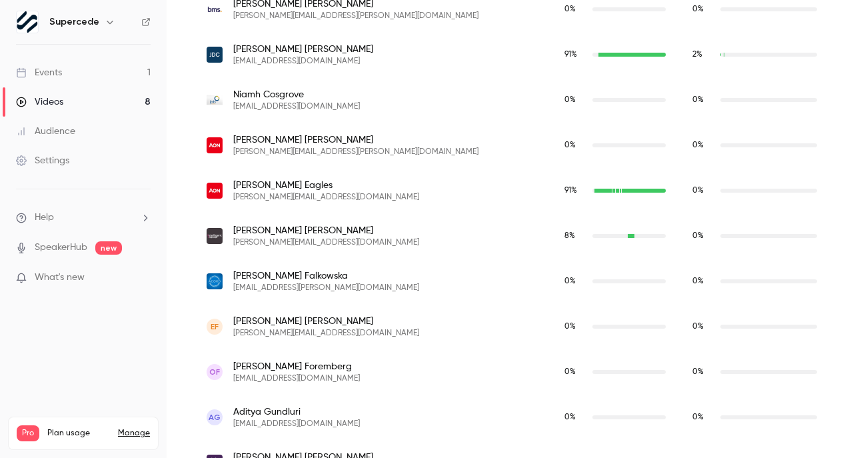  Describe the element at coordinates (79, 433) in the screenshot. I see `span: Plan usage` at that location.